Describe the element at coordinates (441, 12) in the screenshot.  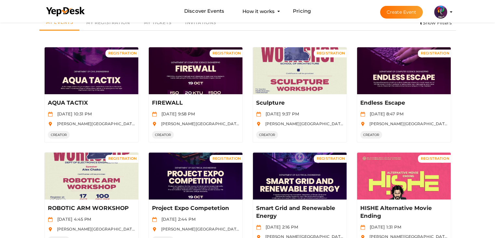
I see `img: 5BK8ZL5P_small.png` at that location.